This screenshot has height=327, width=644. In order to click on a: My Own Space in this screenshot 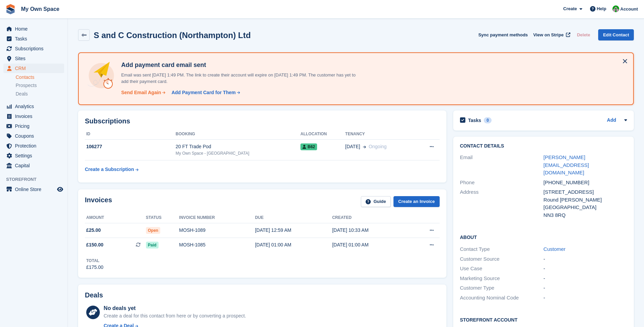, I will do `click(40, 9)`.